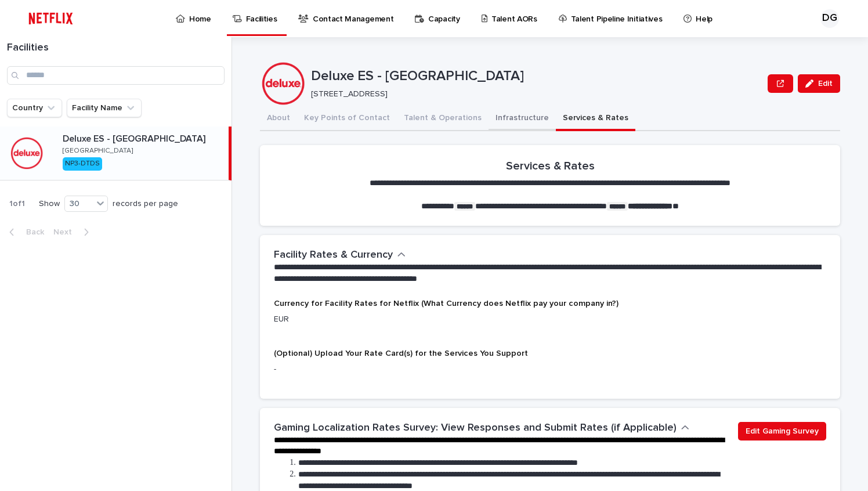 This screenshot has width=868, height=491. What do you see at coordinates (819, 83) in the screenshot?
I see `button: Edit` at bounding box center [819, 83].